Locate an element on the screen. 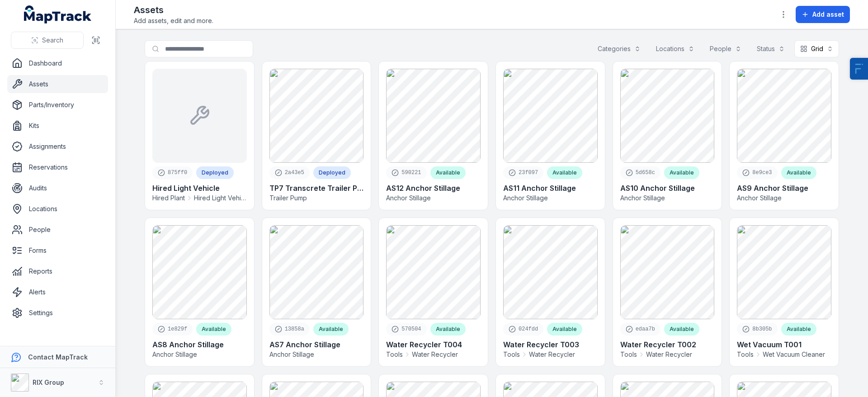  button: Search is located at coordinates (47, 41).